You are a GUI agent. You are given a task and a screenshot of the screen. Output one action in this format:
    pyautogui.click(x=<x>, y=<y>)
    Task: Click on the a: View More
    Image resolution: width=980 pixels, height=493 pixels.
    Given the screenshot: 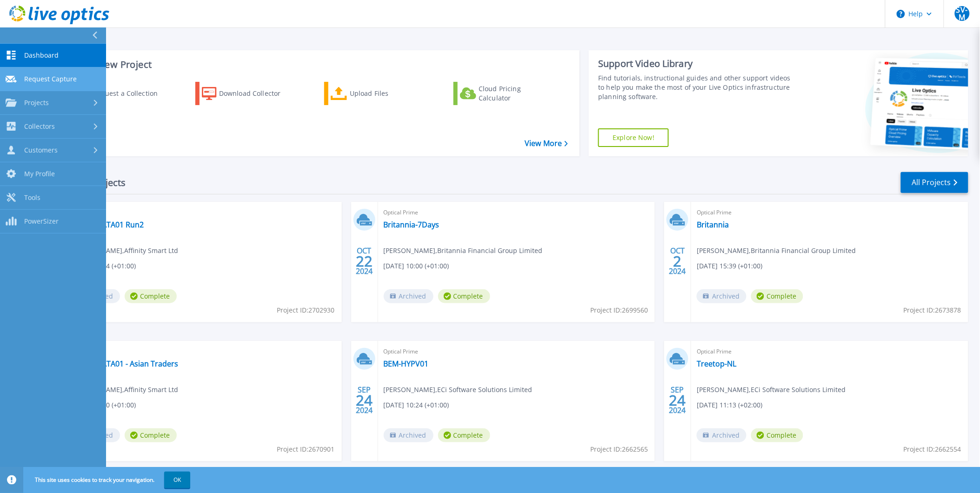 What is the action you would take?
    pyautogui.click(x=546, y=143)
    